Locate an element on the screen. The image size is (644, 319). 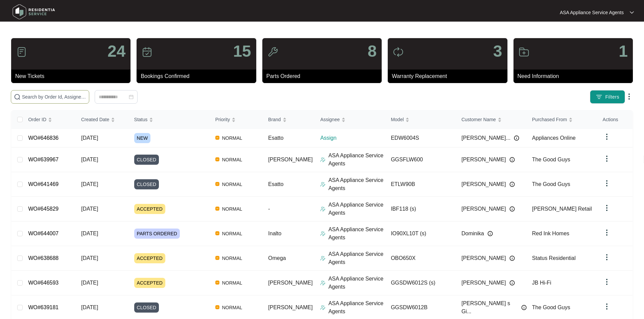
a: WO#646836 is located at coordinates (43, 138).